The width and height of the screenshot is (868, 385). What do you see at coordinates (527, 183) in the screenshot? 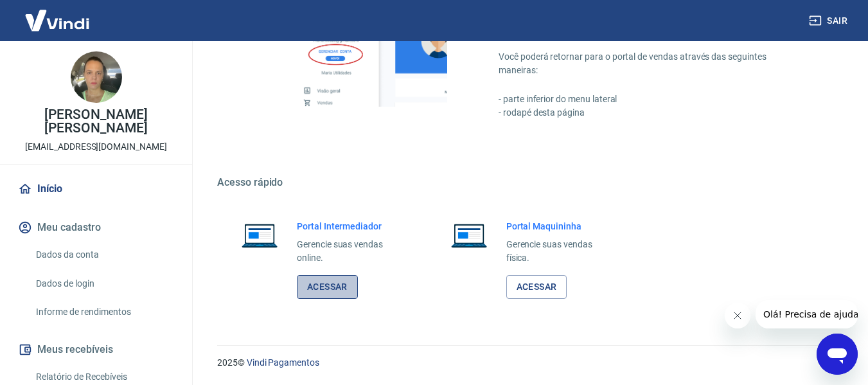
I see `h5: Acesso rápido` at bounding box center [527, 183].